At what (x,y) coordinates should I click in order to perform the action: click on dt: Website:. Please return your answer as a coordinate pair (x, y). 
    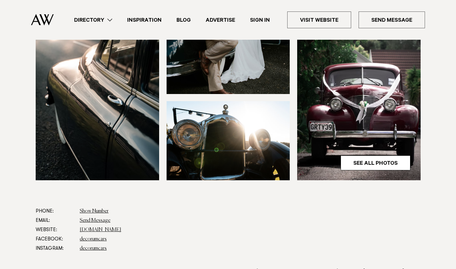
    Looking at the image, I should click on (55, 230).